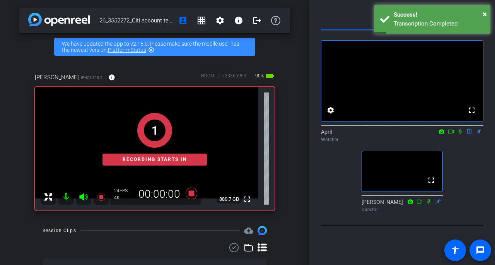 This screenshot has width=495, height=265. Describe the element at coordinates (151, 50) in the screenshot. I see `mat-icon: highlight_off` at that location.